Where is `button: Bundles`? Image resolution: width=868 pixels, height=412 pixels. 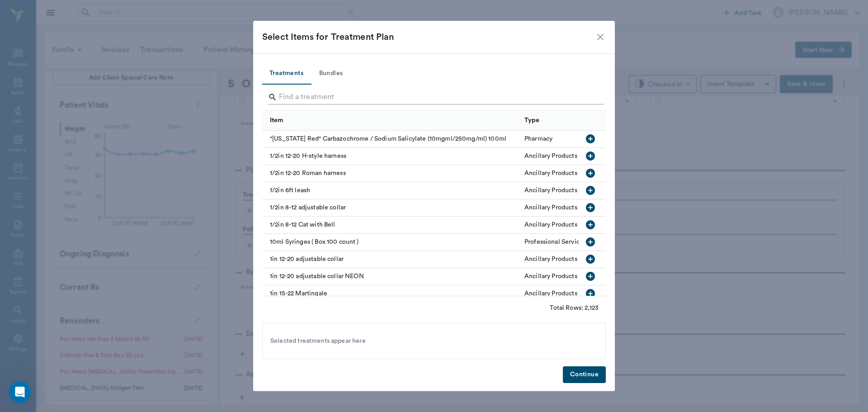
button: Bundles is located at coordinates (331, 73).